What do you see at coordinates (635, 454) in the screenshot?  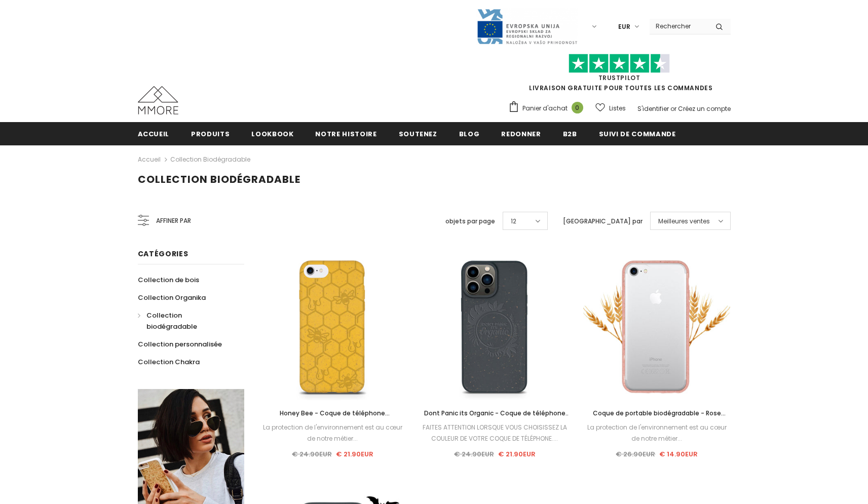 I see `span: € 26.90EUR` at bounding box center [635, 454].